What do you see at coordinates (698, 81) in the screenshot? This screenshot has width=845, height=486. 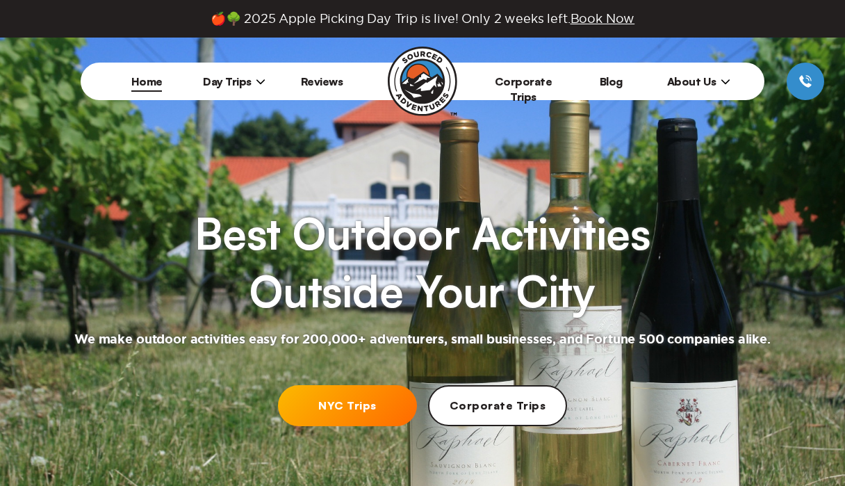 I see `span: About Us` at bounding box center [698, 81].